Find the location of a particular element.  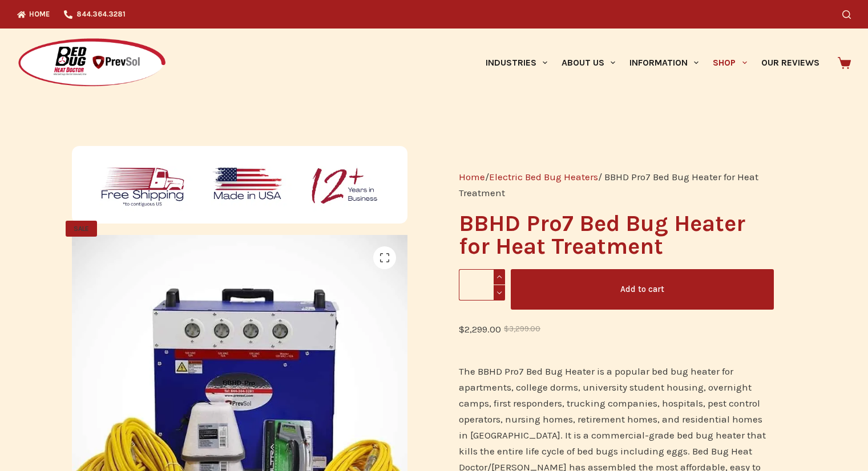

a: Information is located at coordinates (664, 63).